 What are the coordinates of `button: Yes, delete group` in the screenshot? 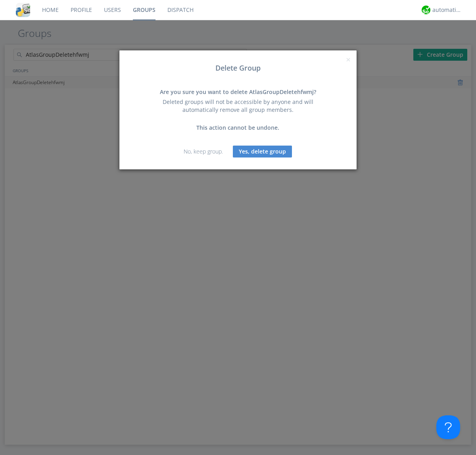 It's located at (262, 152).